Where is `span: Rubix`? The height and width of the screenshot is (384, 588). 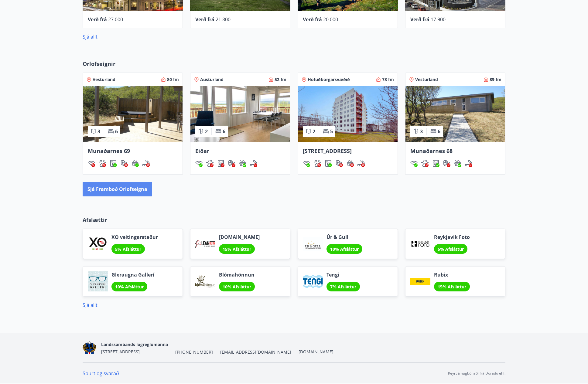
span: Rubix is located at coordinates (452, 274).